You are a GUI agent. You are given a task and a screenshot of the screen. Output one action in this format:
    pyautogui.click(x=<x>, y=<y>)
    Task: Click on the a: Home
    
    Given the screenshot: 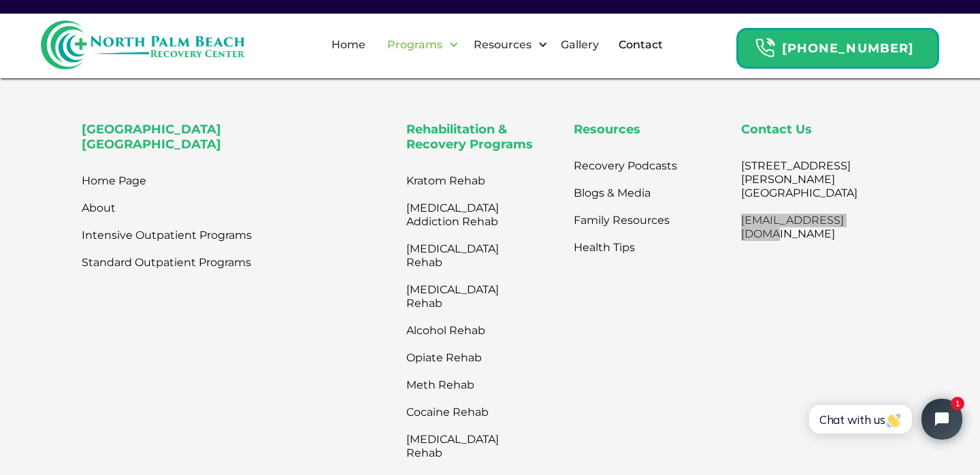 What is the action you would take?
    pyautogui.click(x=349, y=45)
    